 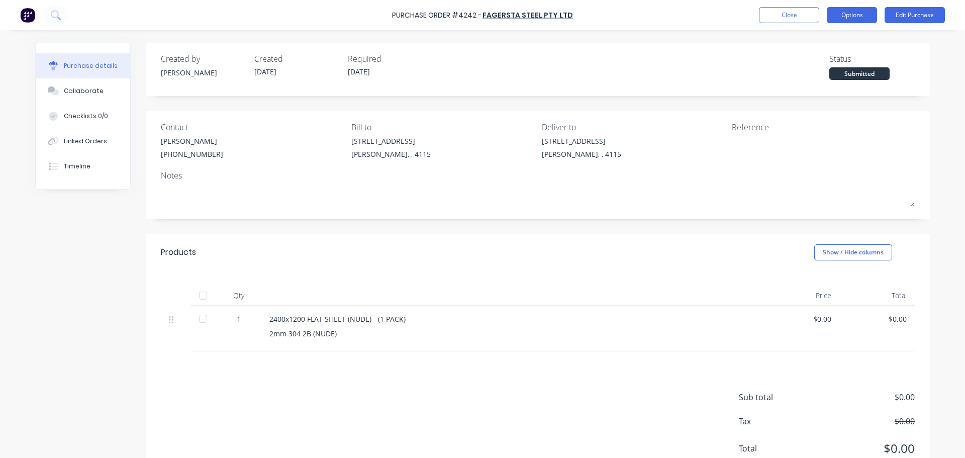 What do you see at coordinates (90, 66) in the screenshot?
I see `div: Purchase details` at bounding box center [90, 66].